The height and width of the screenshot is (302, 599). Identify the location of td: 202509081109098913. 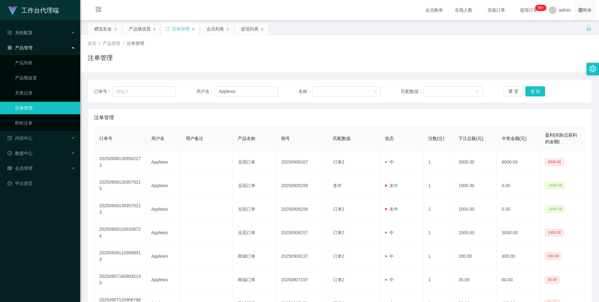
(120, 256).